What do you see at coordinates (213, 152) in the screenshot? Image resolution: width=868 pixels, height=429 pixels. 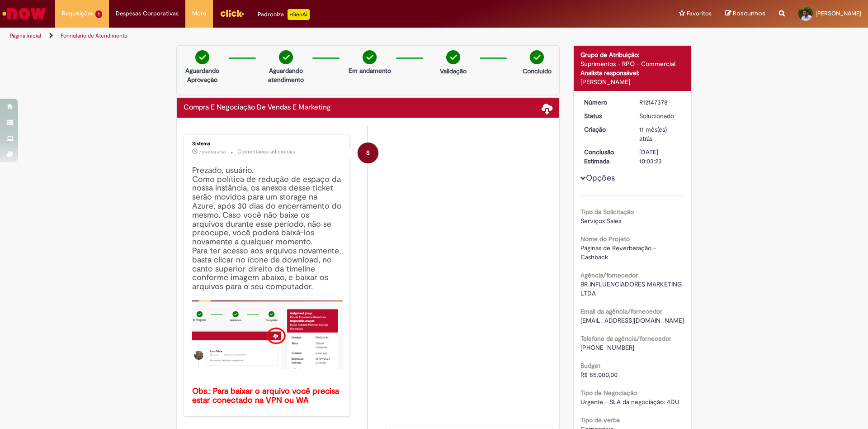 I see `span: 7 mês(es) atrás` at bounding box center [213, 152].